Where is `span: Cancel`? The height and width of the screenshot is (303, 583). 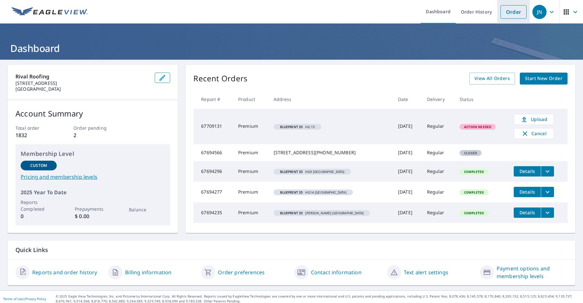
span: Cancel is located at coordinates (534, 133).